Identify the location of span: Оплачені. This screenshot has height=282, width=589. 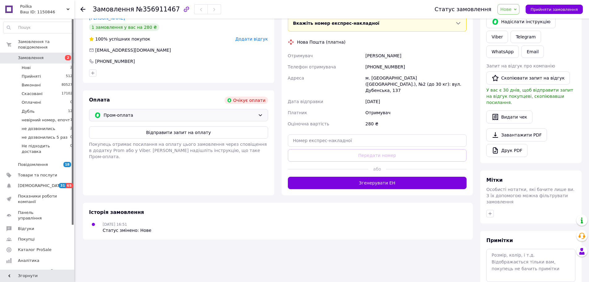
(31, 102).